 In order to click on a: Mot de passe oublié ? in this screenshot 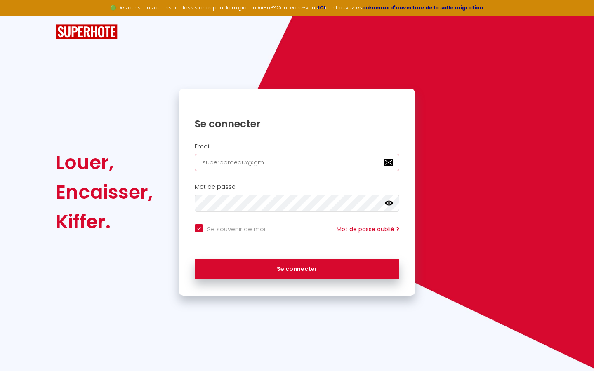, I will do `click(368, 229)`.